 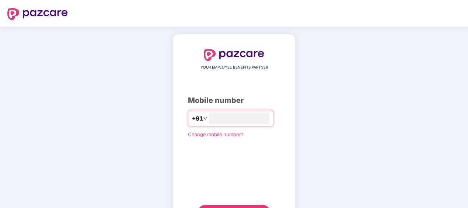 I want to click on a: Change mobile number?, so click(x=215, y=134).